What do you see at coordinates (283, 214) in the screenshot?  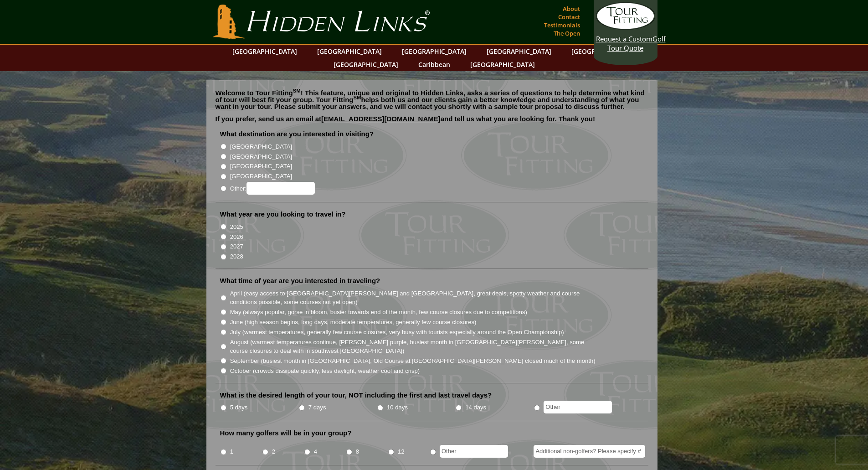 I see `label: What year are you looking to travel in?` at bounding box center [283, 214].